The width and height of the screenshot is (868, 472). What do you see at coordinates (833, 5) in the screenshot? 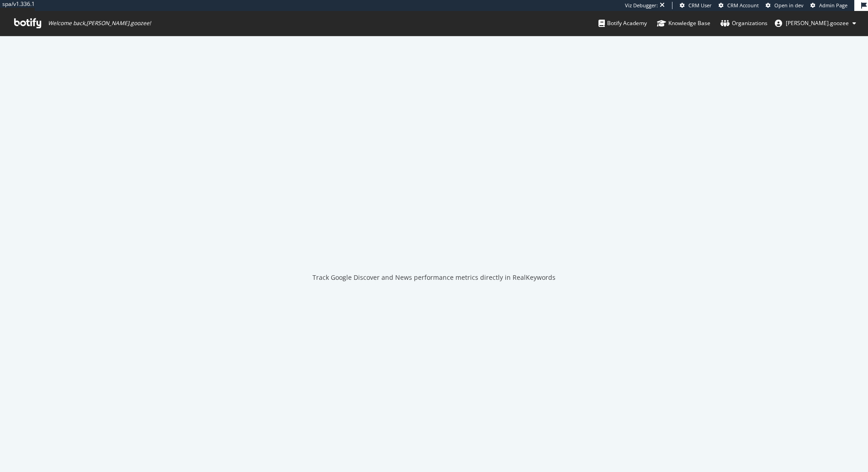
I see `span: Admin Page` at bounding box center [833, 5].